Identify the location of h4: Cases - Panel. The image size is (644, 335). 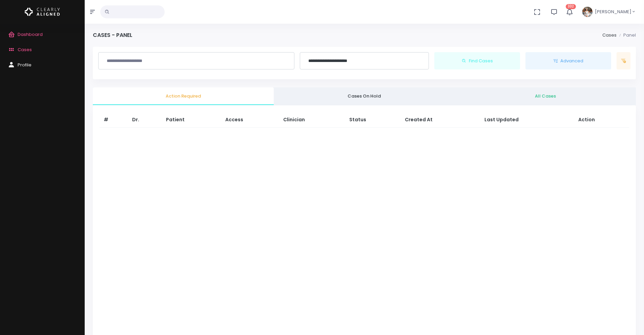
(112, 35).